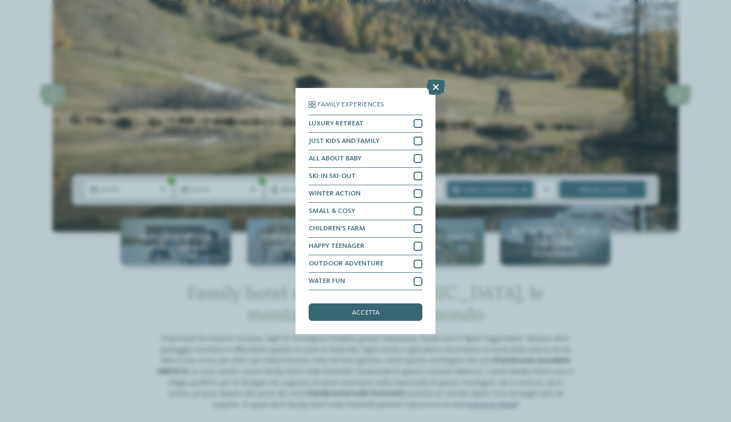 The height and width of the screenshot is (422, 731). Describe the element at coordinates (350, 104) in the screenshot. I see `span: Family Experiences` at that location.